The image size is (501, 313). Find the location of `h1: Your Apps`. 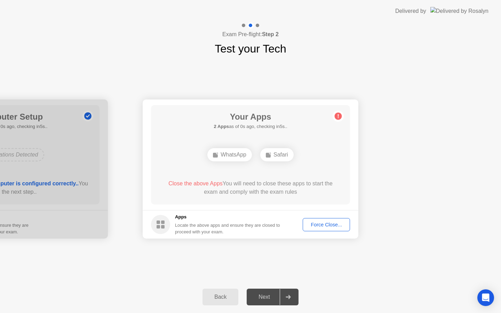

h1: Your Apps is located at coordinates (250, 117).